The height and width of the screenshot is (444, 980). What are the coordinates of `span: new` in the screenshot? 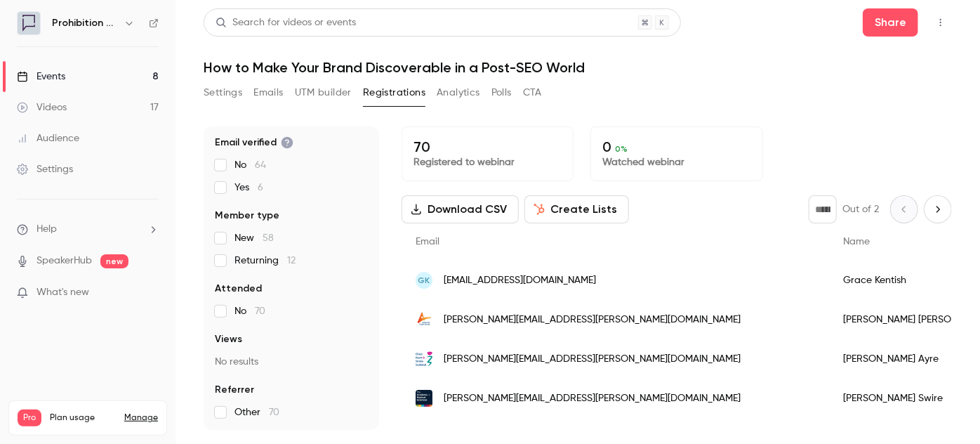 It's located at (114, 261).